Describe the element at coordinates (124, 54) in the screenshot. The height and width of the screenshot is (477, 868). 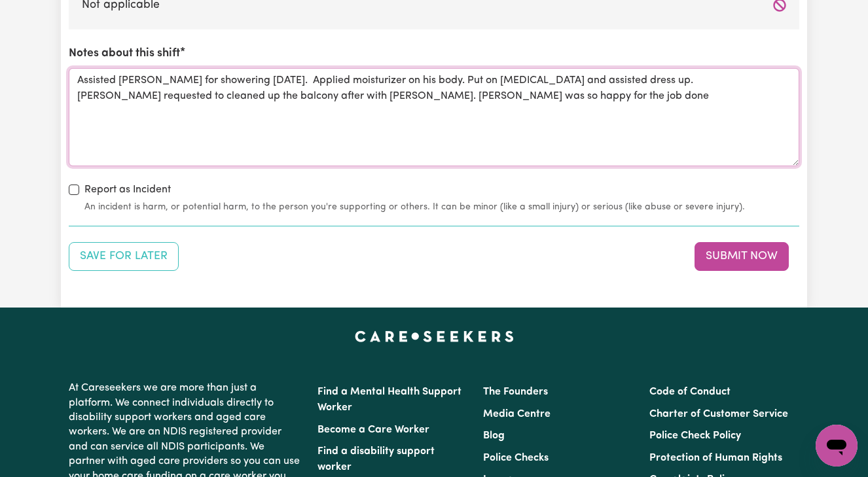
I see `label: Notes about this shift` at that location.